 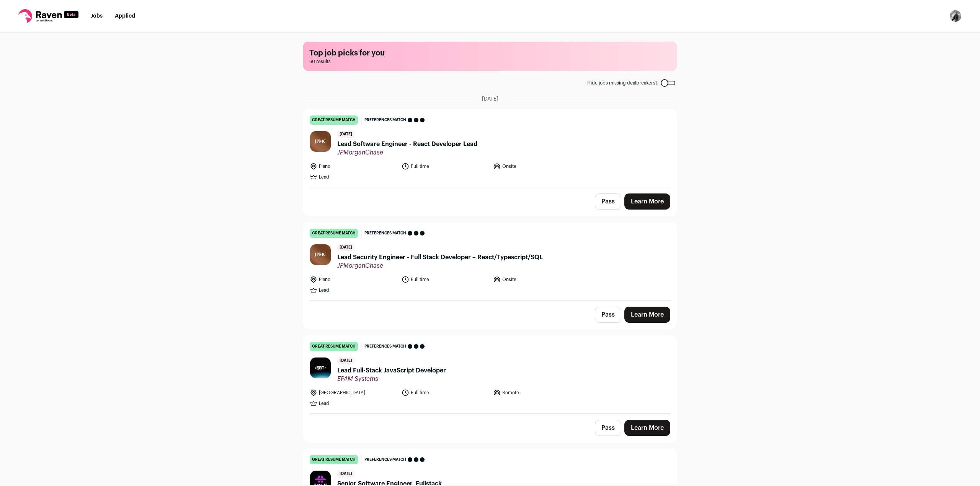 What do you see at coordinates (490, 62) in the screenshot?
I see `span: 60 results` at bounding box center [490, 62].